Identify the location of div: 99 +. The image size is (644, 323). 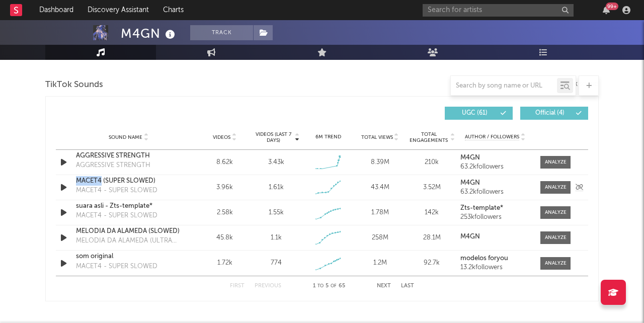
(612, 6).